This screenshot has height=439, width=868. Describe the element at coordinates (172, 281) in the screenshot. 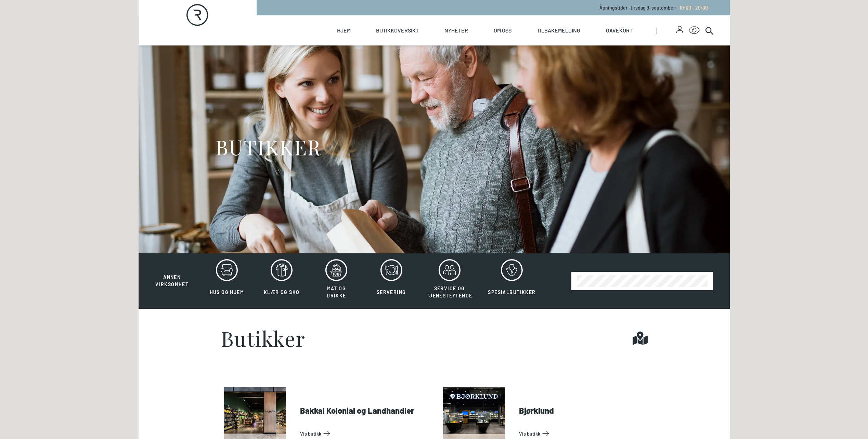

I see `span: Annen virksomhet` at that location.